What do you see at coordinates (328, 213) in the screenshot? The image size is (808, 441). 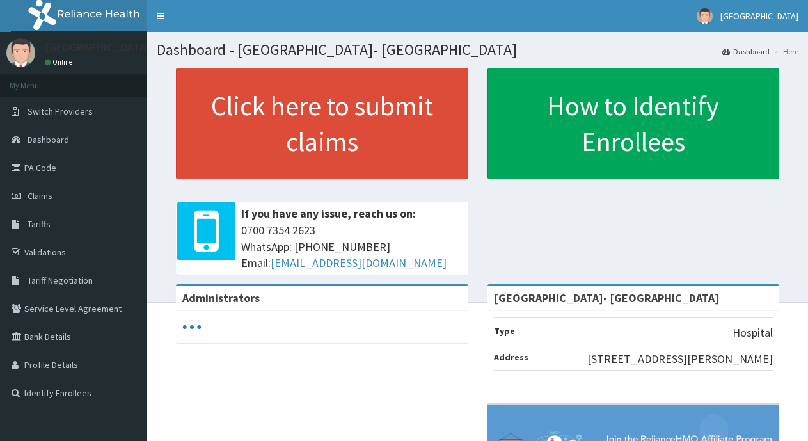 I see `b: If you have any issue, reach us on:` at bounding box center [328, 213].